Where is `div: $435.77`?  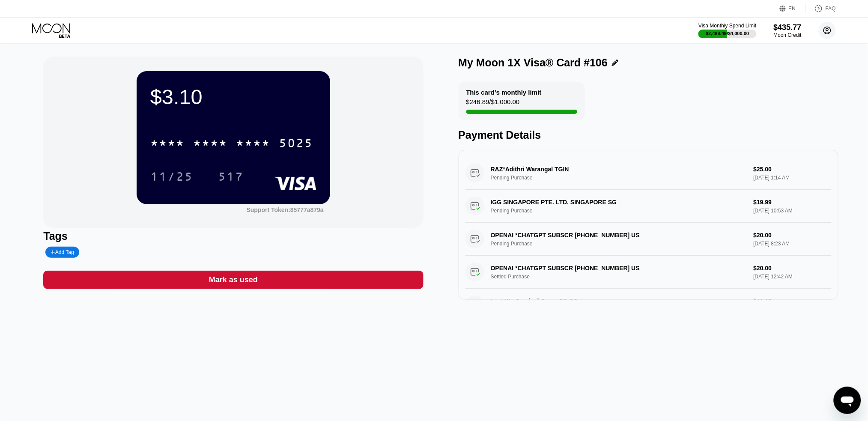 div: $435.77 is located at coordinates (788, 28).